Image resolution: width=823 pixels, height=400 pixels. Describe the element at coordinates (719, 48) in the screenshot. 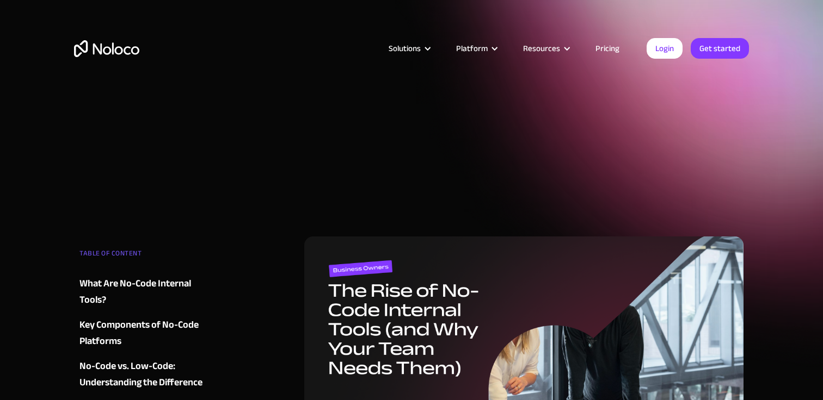

I see `a: Get started` at that location.